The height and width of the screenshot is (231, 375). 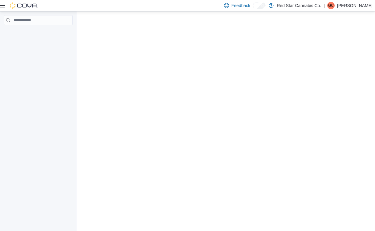 I want to click on span: GC, so click(x=331, y=6).